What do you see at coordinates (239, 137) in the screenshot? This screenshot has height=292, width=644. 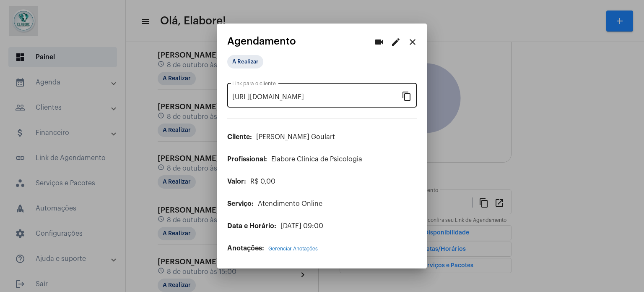 I see `span: Cliente:` at bounding box center [239, 137].